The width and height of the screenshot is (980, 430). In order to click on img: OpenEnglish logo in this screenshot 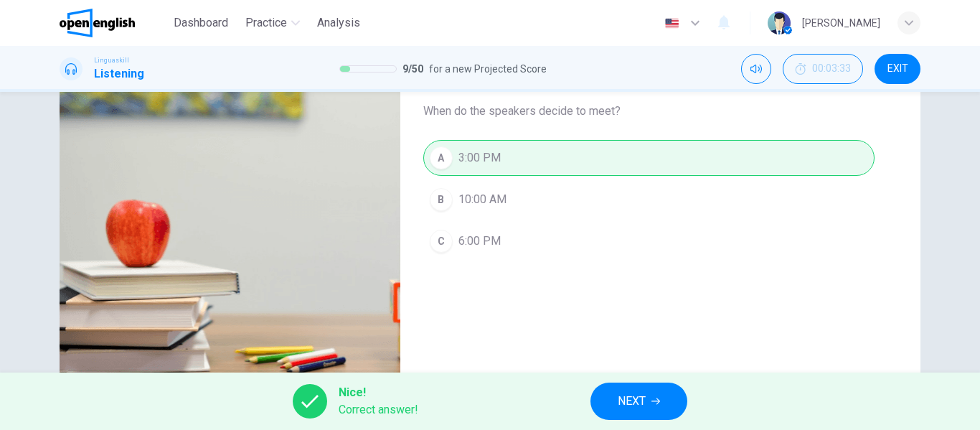, I will do `click(97, 23)`.